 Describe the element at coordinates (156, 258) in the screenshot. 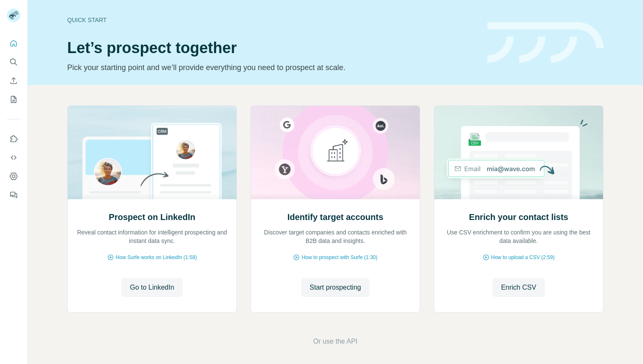

I see `span: How Surfe works on LinkedIn (1:58)` at that location.